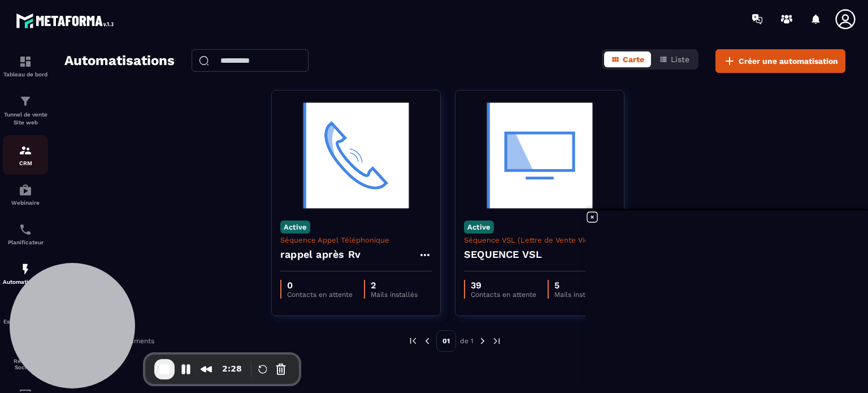 The image size is (868, 393). What do you see at coordinates (320, 285) in the screenshot?
I see `p: 0` at bounding box center [320, 285].